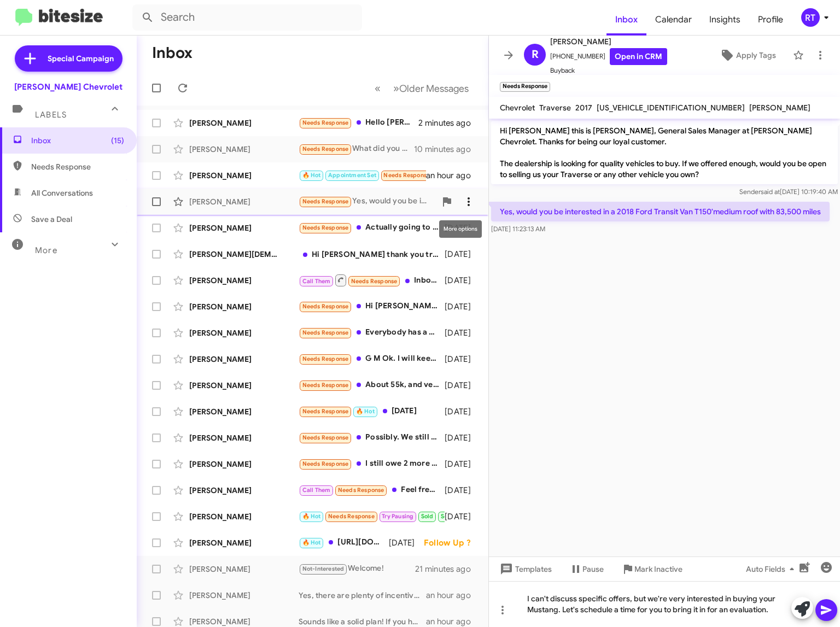 The width and height of the screenshot is (840, 627). I want to click on span: Appointment Set, so click(352, 175).